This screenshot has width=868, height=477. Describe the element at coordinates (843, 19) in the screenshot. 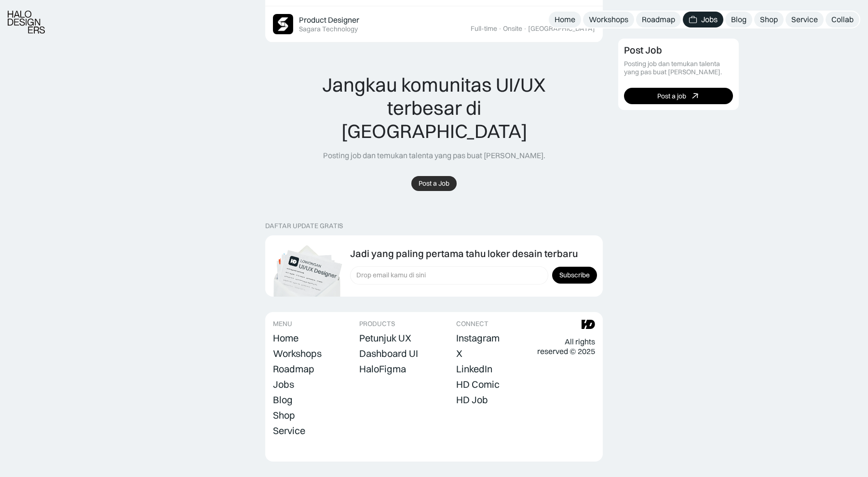

I see `a: Collab` at that location.